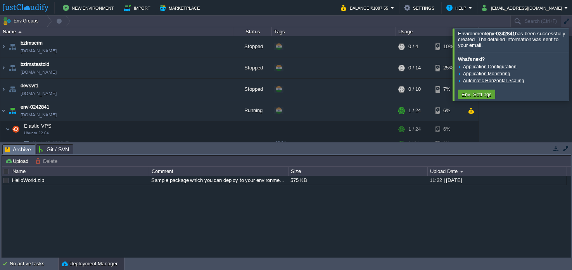 The width and height of the screenshot is (572, 270). I want to click on a: bzlmscrm, so click(31, 43).